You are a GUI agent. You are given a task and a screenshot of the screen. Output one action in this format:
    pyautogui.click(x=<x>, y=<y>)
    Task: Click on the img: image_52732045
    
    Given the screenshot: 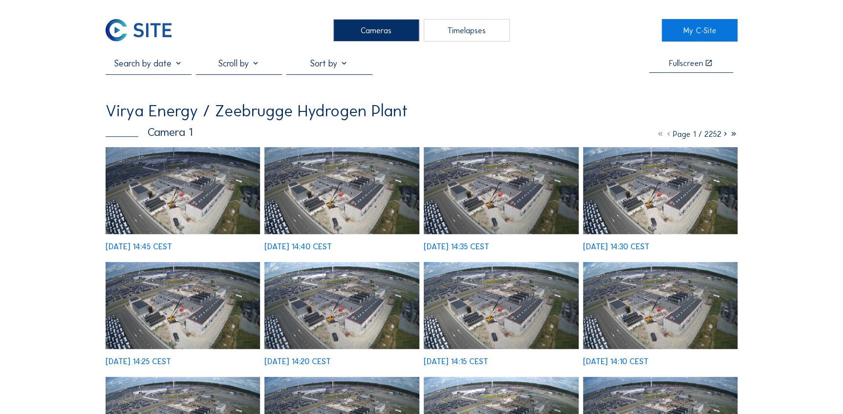 What is the action you would take?
    pyautogui.click(x=660, y=305)
    